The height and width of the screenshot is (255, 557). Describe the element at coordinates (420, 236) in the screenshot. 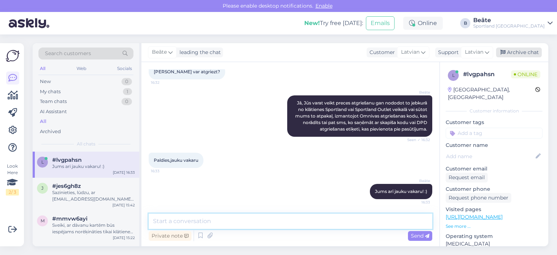

I see `span: Send` at that location.